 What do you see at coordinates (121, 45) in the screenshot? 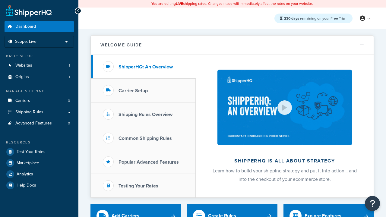
I see `h2: Welcome Guide` at bounding box center [121, 45].